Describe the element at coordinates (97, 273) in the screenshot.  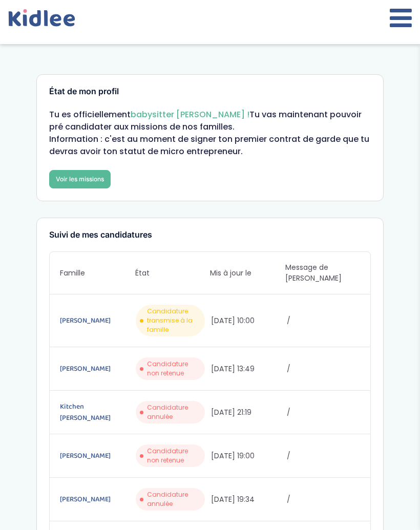
I see `span: Famille` at that location.